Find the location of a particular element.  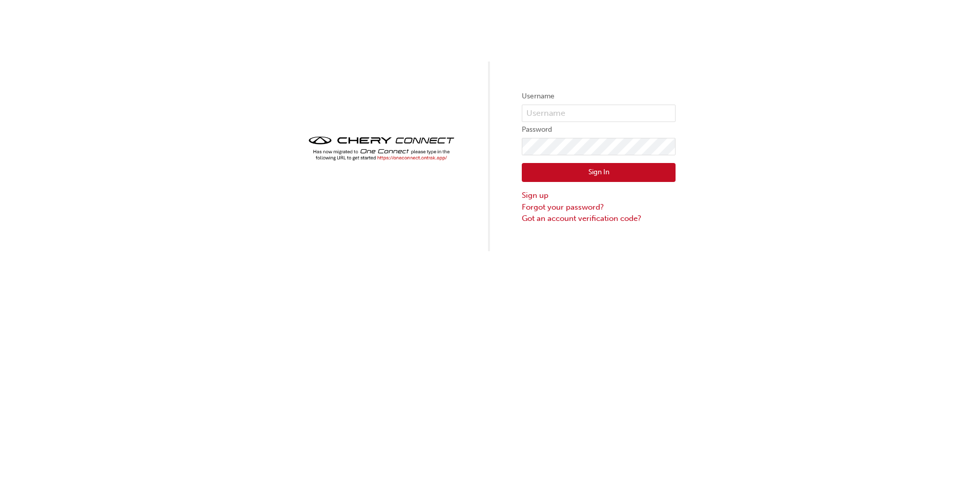

img: cheryconnect is located at coordinates (381, 148).